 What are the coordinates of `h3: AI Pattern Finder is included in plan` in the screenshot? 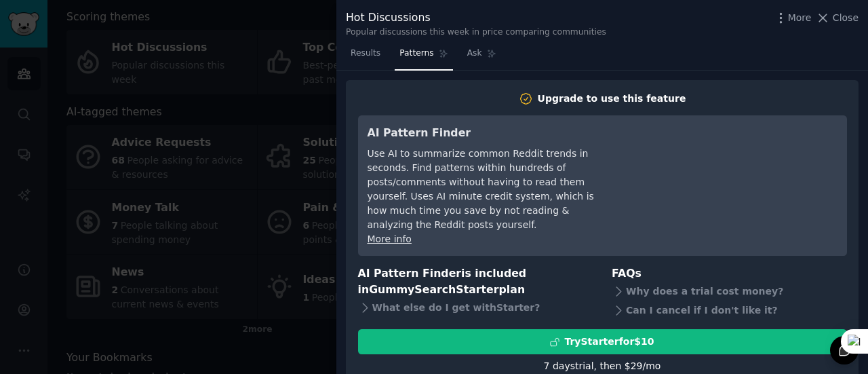 It's located at (475, 282).